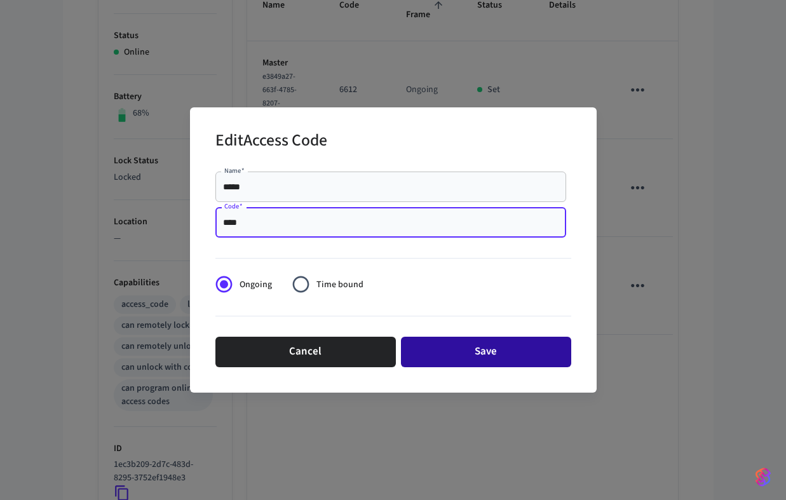  What do you see at coordinates (763, 477) in the screenshot?
I see `img: SeamLogoGradient.69752ec5.svg` at bounding box center [763, 477].